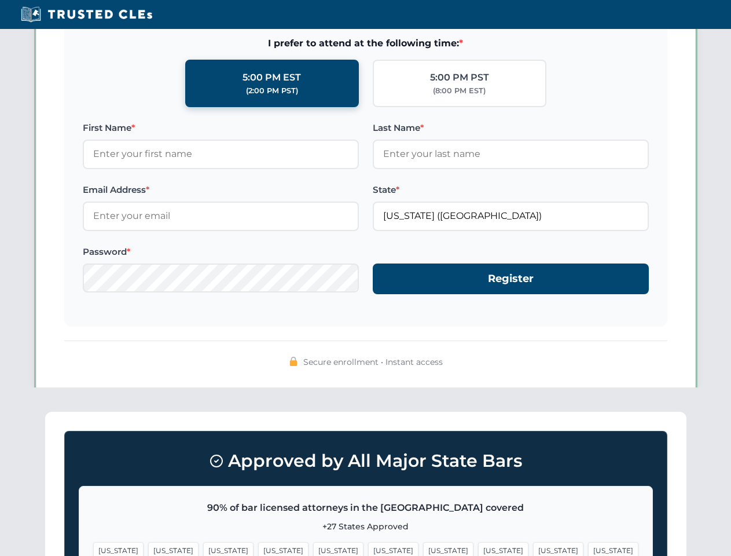 This screenshot has height=556, width=731. I want to click on p: +27 States Approved, so click(366, 526).